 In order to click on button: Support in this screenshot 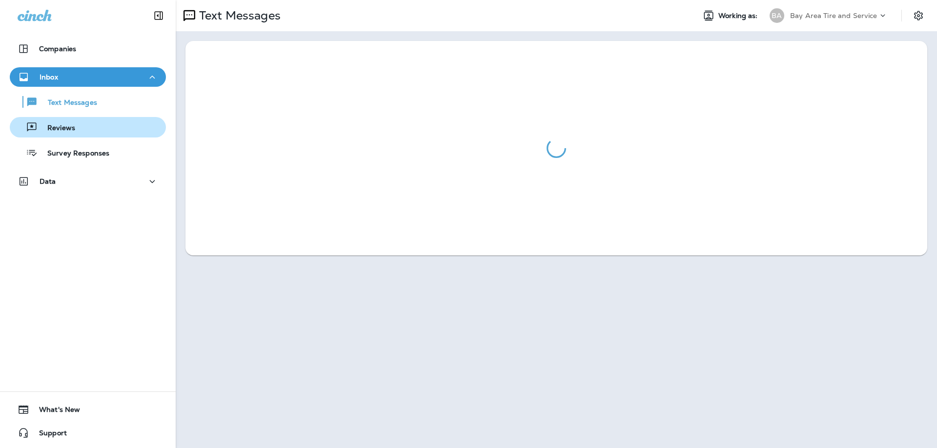, I will do `click(88, 433)`.